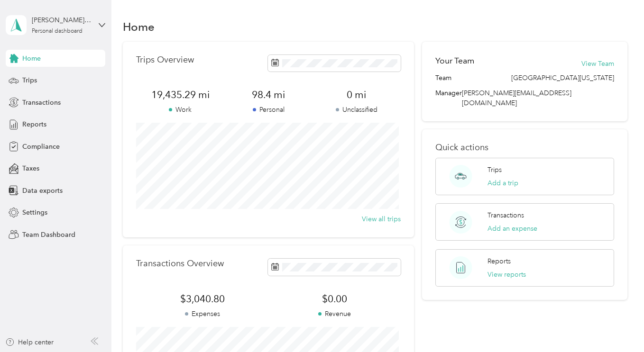 This screenshot has height=352, width=644. I want to click on button: Help center, so click(29, 342).